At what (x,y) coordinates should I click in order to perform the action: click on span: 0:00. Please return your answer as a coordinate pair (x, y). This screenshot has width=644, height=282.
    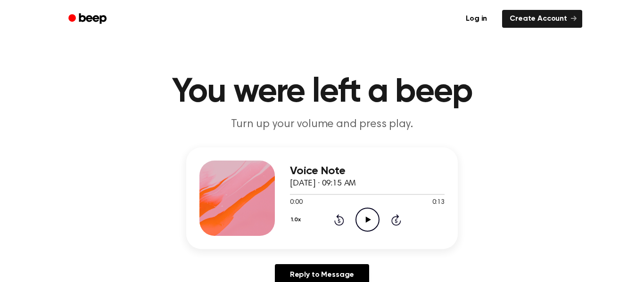
    Looking at the image, I should click on (296, 202).